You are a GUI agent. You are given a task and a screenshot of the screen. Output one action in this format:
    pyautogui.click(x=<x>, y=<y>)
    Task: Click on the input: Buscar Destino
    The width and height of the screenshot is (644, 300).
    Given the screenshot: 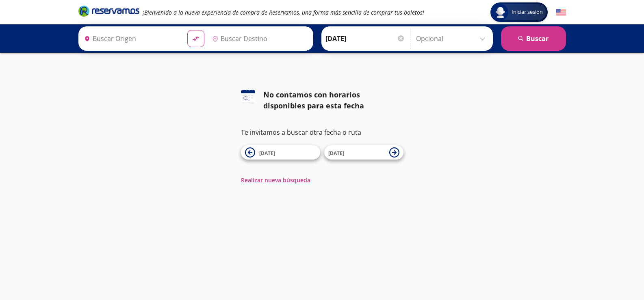 What is the action you would take?
    pyautogui.click(x=259, y=39)
    